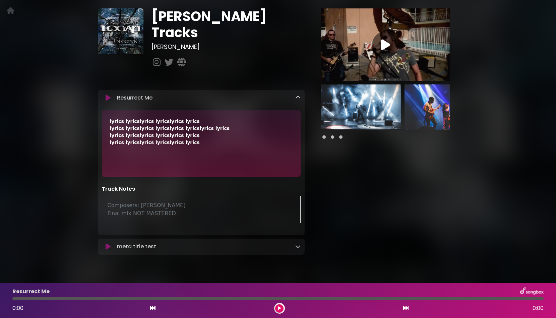 This screenshot has height=318, width=556. Describe the element at coordinates (361, 107) in the screenshot. I see `img: vP8Tv4EvQEmzBDIuvXqE` at that location.